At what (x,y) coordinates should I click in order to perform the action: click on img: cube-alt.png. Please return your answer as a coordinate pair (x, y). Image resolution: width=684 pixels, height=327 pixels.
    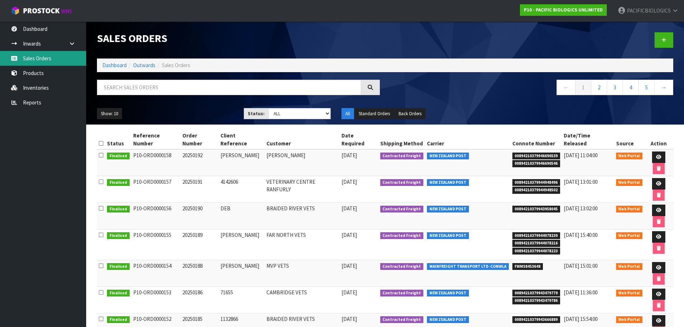
    Looking at the image, I should click on (15, 10).